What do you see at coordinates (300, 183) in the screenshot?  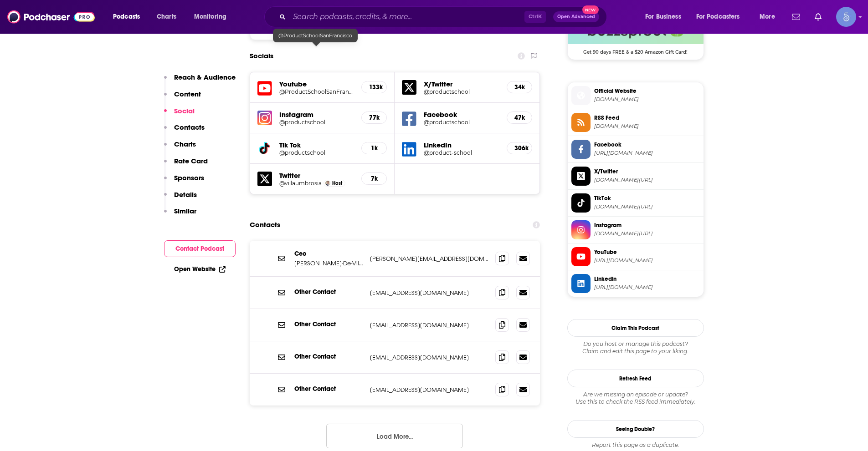 I see `h5: @villaumbrosia` at bounding box center [300, 183].